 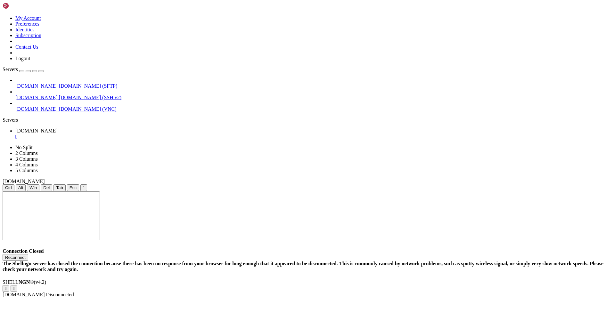 I want to click on a: 4 Columns, so click(x=27, y=165).